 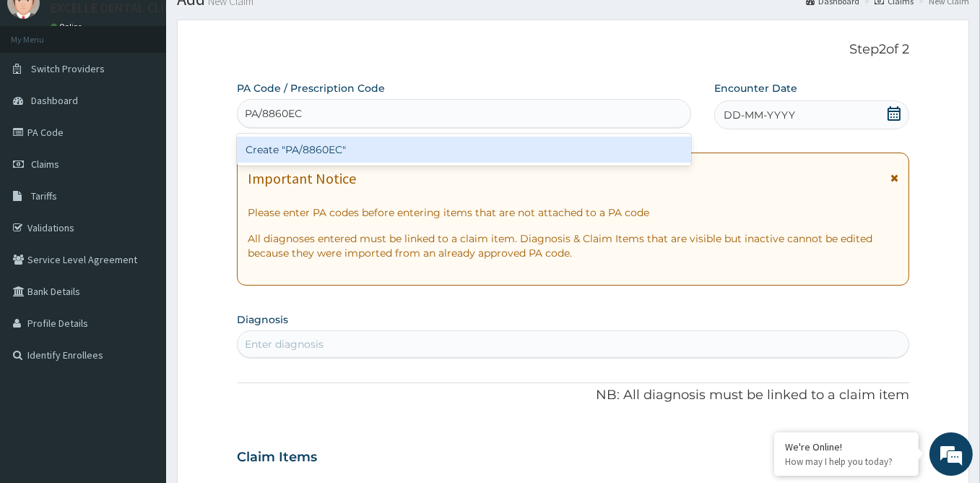 I want to click on textarea: Type your message and hit 'Enter', so click(x=141, y=352).